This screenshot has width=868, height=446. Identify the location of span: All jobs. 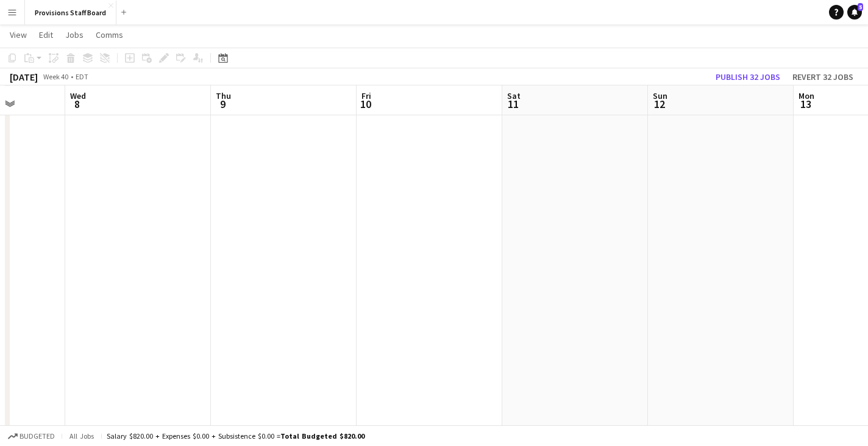
(82, 435).